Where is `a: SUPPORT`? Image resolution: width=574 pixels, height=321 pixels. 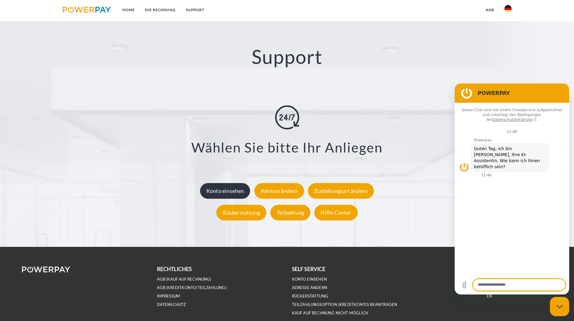 a: SUPPORT is located at coordinates (195, 10).